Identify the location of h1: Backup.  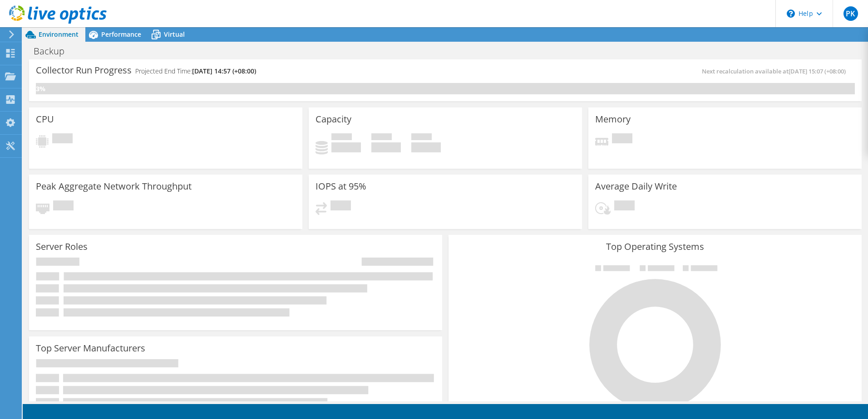
(54, 51).